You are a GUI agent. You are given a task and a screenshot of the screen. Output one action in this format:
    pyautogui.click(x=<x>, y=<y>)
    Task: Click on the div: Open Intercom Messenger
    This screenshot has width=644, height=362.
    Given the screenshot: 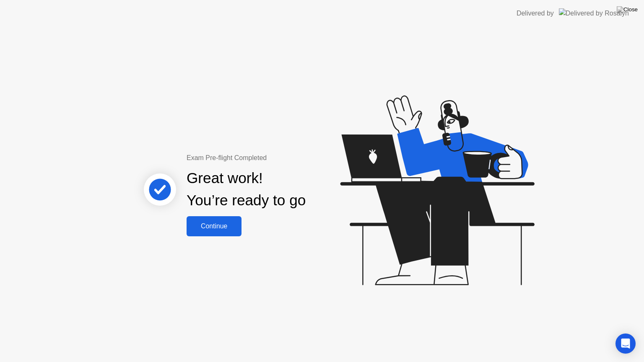 What is the action you would take?
    pyautogui.click(x=626, y=343)
    